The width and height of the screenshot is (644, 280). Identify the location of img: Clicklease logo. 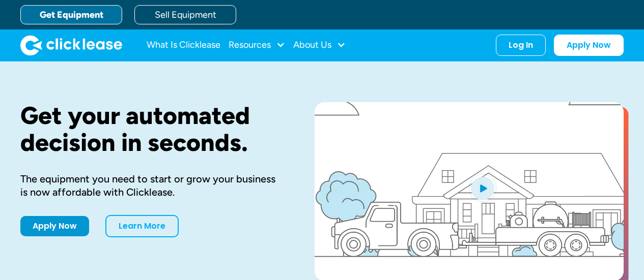
(71, 45).